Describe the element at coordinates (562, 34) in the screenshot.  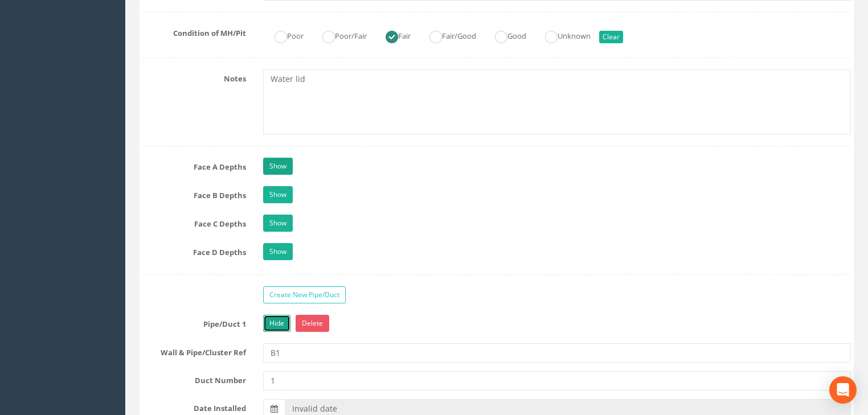
I see `label: Unknown` at that location.